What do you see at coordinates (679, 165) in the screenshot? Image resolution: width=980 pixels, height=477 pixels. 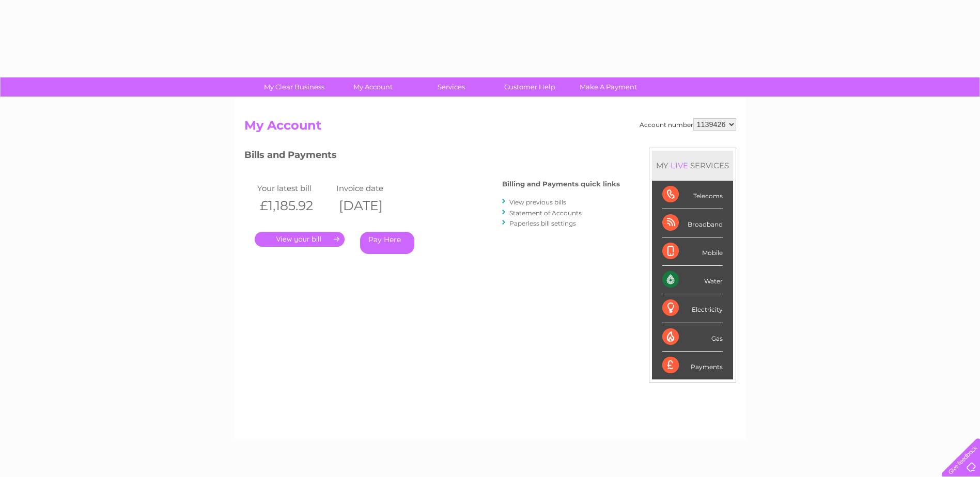 I see `div: LIVE` at bounding box center [679, 165].